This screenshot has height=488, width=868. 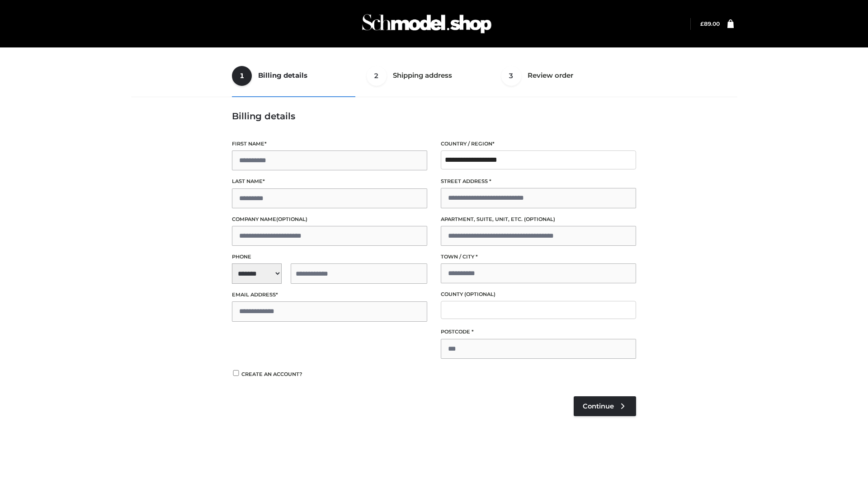 I want to click on span: Continue, so click(x=599, y=406).